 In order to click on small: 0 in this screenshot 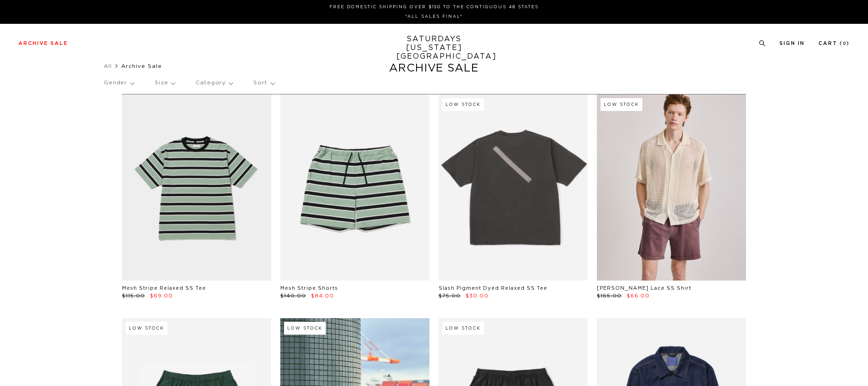, I will do `click(844, 44)`.